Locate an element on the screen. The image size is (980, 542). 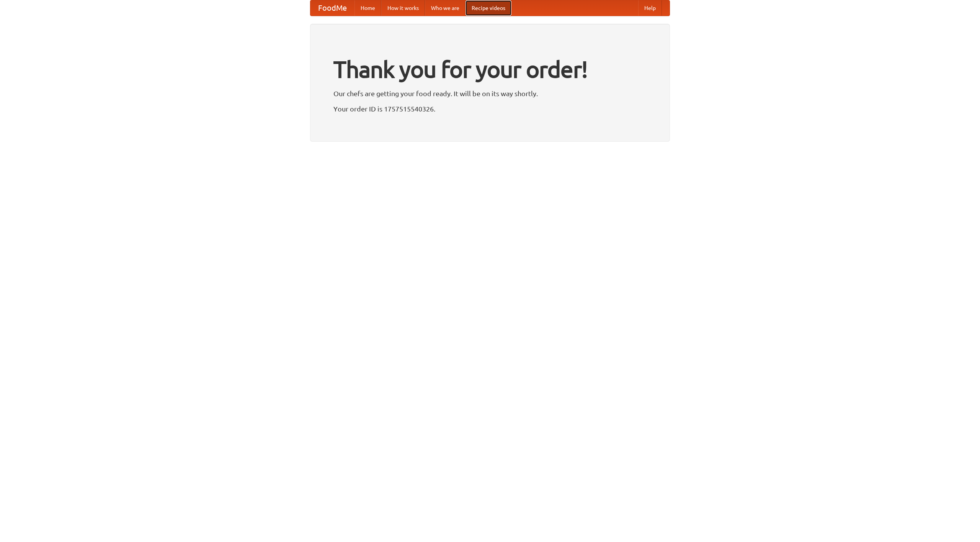
p: Your order ID is 1757515540326. is located at coordinates (490, 109).